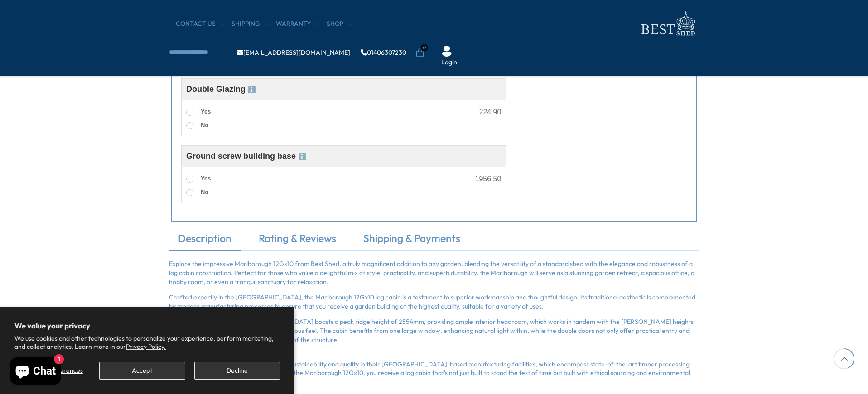 This screenshot has width=868, height=394. I want to click on button: Decline, so click(237, 370).